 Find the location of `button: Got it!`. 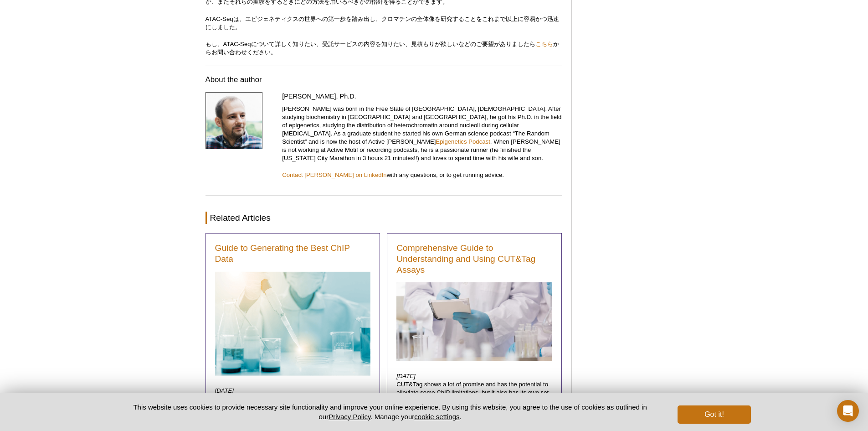

button: Got it! is located at coordinates (714, 414).